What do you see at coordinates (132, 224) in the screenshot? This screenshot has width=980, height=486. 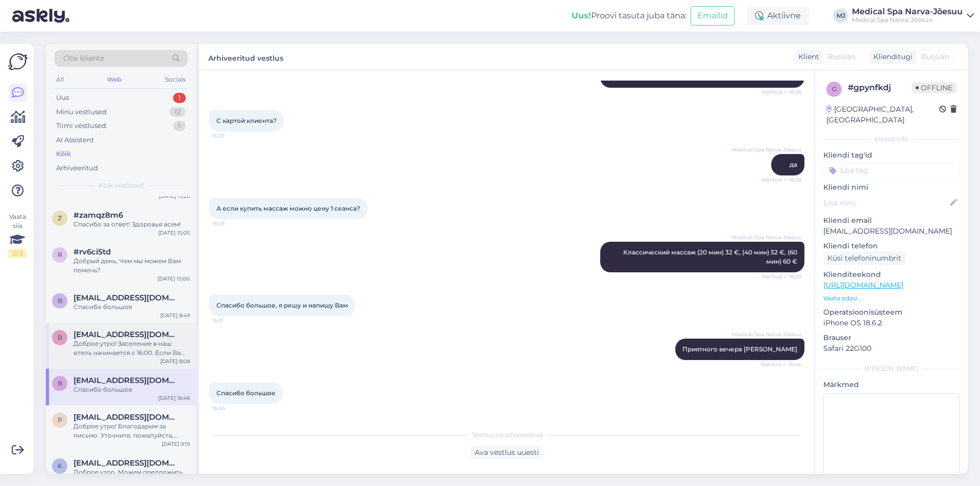 I see `div: Спасибо за ответ! Здоровья всем!` at bounding box center [132, 224].